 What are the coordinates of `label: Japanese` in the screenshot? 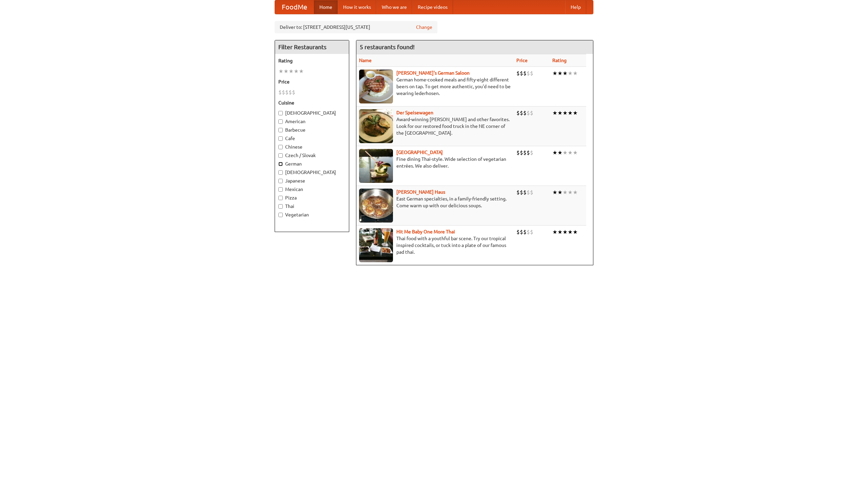 It's located at (312, 181).